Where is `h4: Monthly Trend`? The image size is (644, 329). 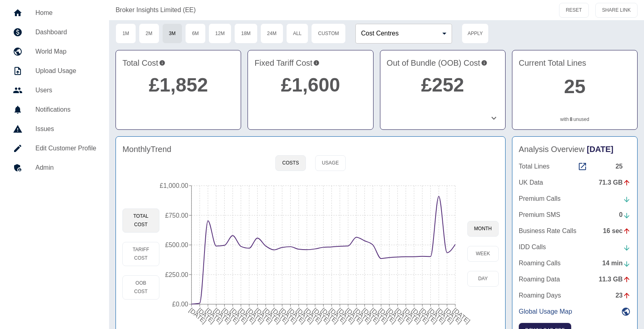 h4: Monthly Trend is located at coordinates (147, 149).